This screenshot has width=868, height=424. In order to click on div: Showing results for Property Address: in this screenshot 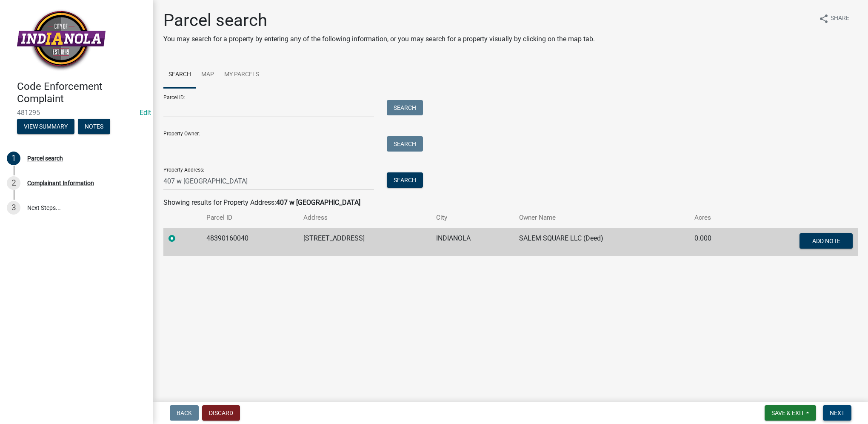, I will do `click(510, 203)`.